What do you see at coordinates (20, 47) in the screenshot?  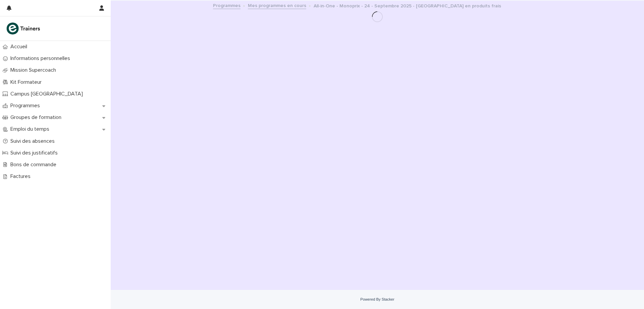 I see `p: Accueil` at bounding box center [20, 47].